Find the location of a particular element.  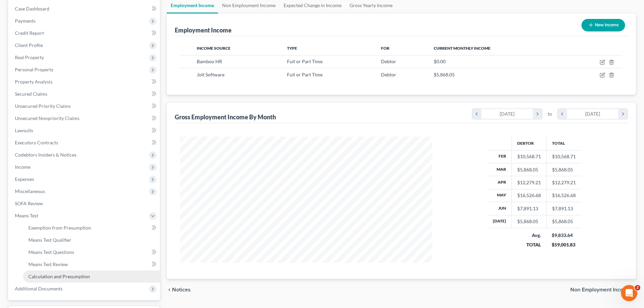

a: Exemption from Presumption is located at coordinates (92, 227).